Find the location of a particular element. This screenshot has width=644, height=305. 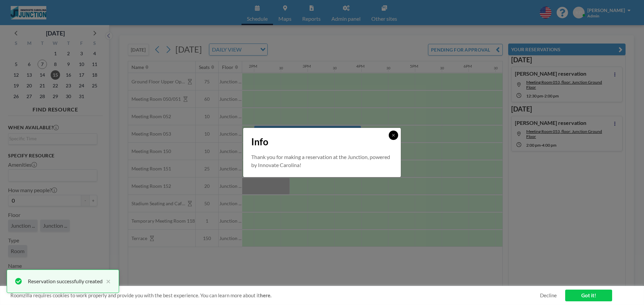

div: Reservation successfully created is located at coordinates (65, 281).